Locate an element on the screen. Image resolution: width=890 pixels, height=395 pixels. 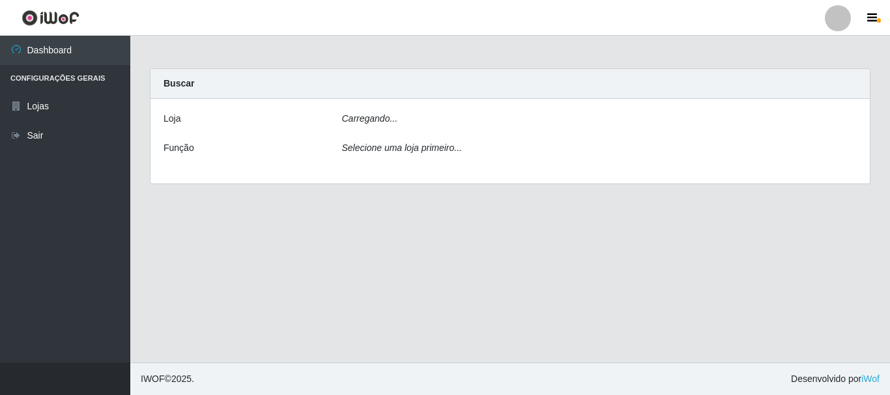
span: © 2025 . is located at coordinates (167, 379).